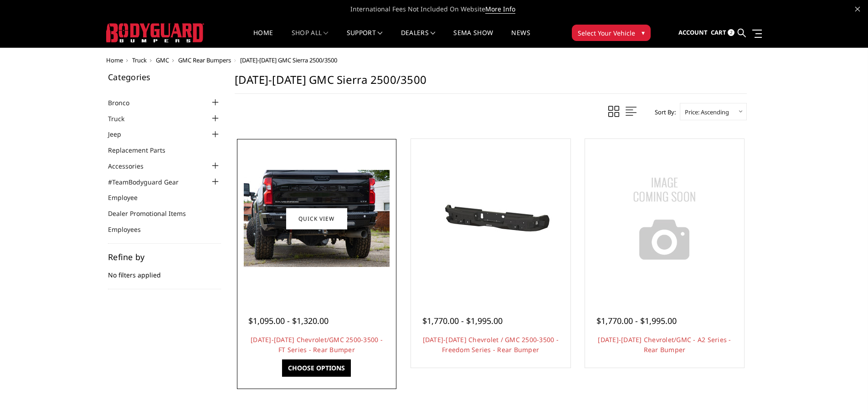 This screenshot has width=868, height=415. Describe the element at coordinates (128, 197) in the screenshot. I see `a: Employee` at that location.